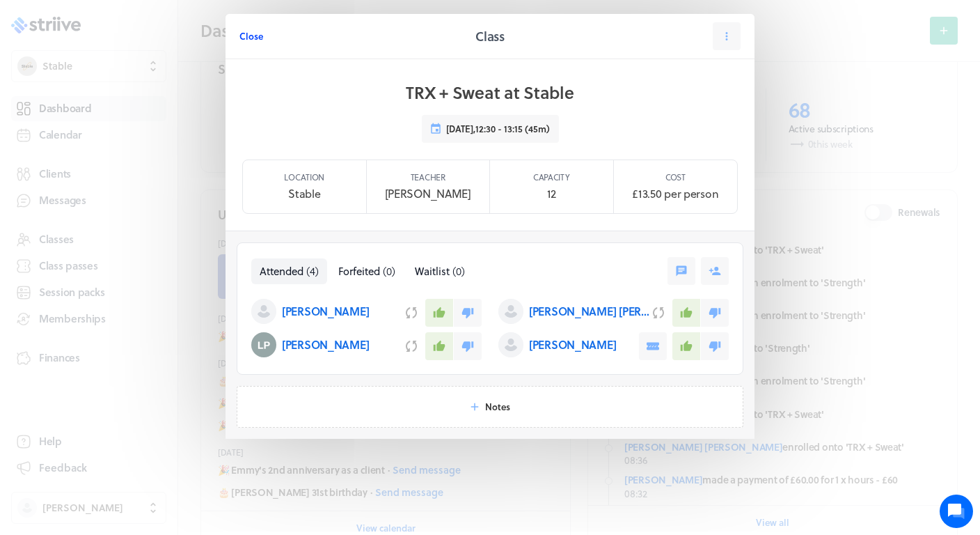 The image size is (980, 535). What do you see at coordinates (359, 271) in the screenshot?
I see `span: Forfeited` at bounding box center [359, 271].